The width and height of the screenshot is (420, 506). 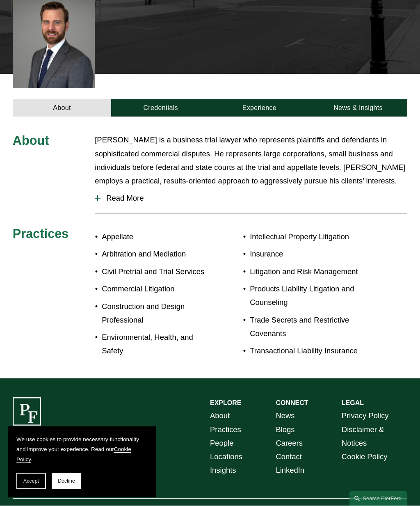 What do you see at coordinates (312, 237) in the screenshot?
I see `p: Intellectual Property Litigation` at bounding box center [312, 237].